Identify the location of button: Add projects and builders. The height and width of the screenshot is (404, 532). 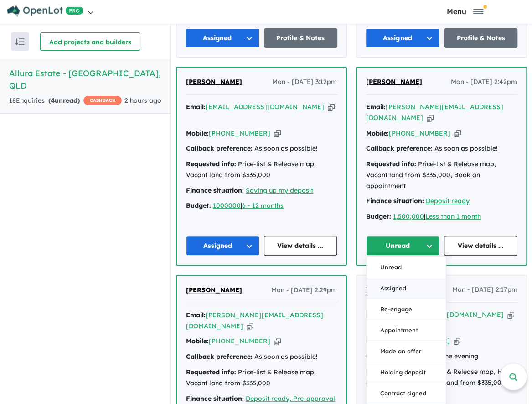
(90, 42).